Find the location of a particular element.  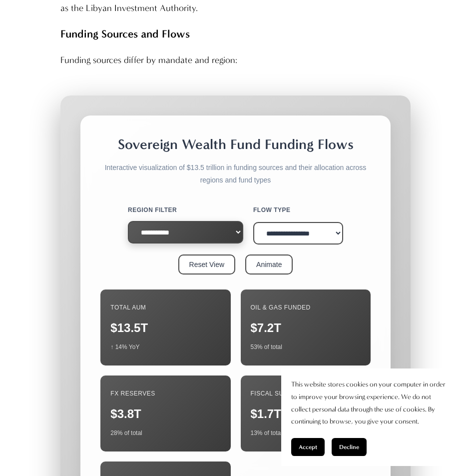

div: Fiscal Surplus is located at coordinates (305, 393).